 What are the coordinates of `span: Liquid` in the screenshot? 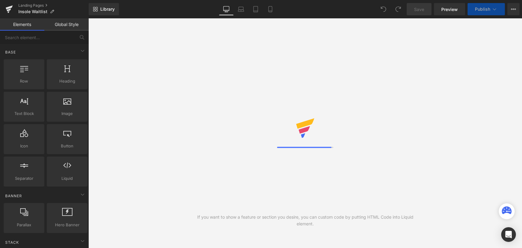 It's located at (67, 178).